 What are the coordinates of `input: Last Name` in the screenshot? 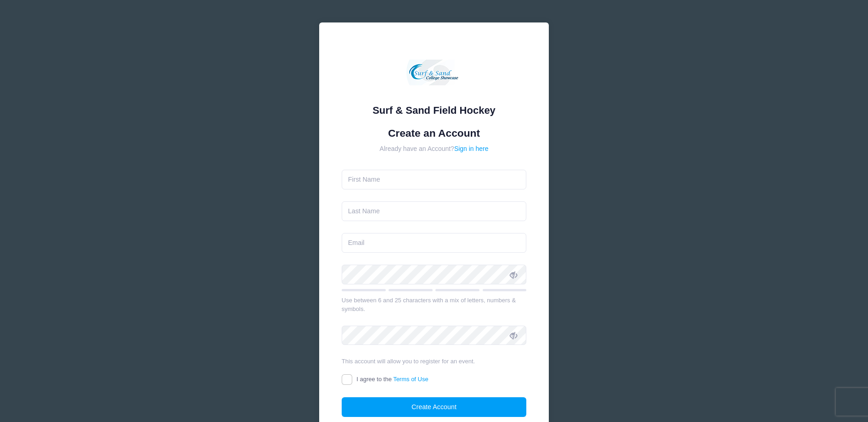 It's located at (434, 211).